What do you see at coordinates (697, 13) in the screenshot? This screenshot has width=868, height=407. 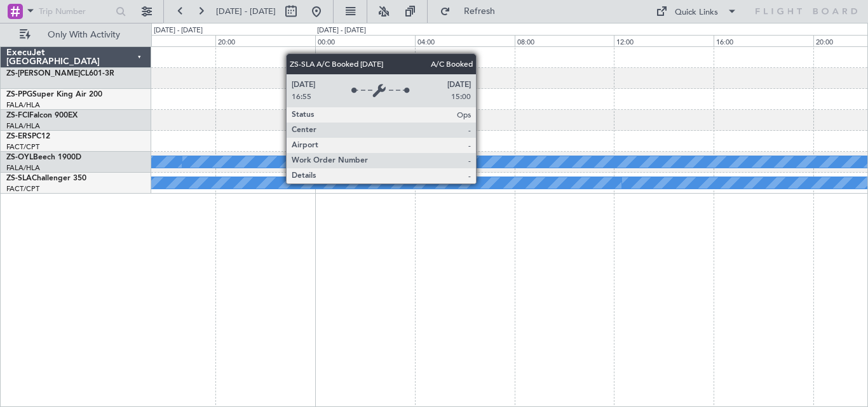 I see `div: Quick Links` at bounding box center [697, 13].